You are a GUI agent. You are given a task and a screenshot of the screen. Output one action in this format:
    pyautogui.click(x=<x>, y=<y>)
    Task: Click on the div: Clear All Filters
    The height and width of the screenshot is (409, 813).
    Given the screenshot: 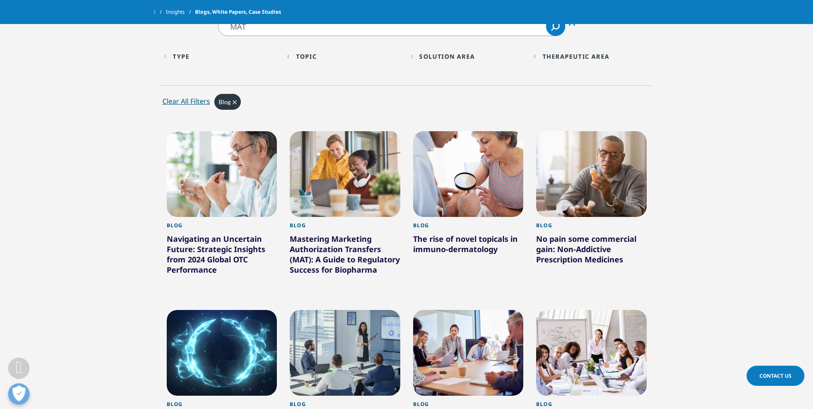 What is the action you would take?
    pyautogui.click(x=186, y=101)
    